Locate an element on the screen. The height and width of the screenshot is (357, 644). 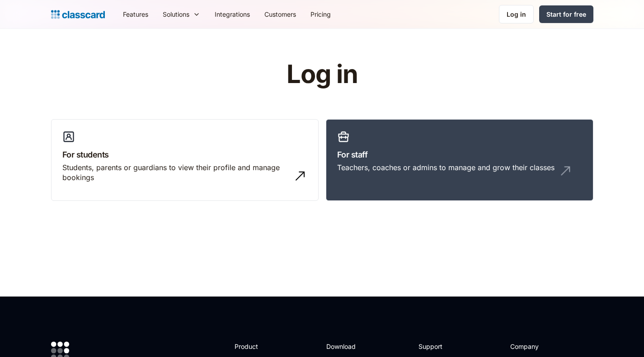
h2: Support is located at coordinates (437, 346).